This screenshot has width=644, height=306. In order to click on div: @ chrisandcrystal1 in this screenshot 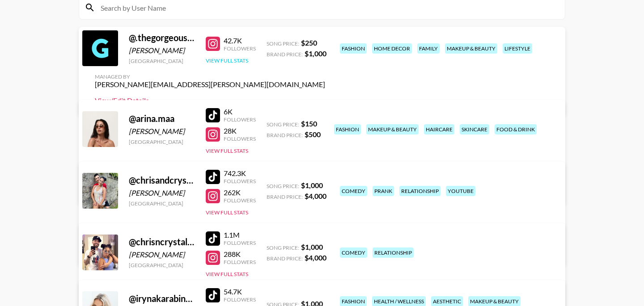, I will do `click(162, 180)`.